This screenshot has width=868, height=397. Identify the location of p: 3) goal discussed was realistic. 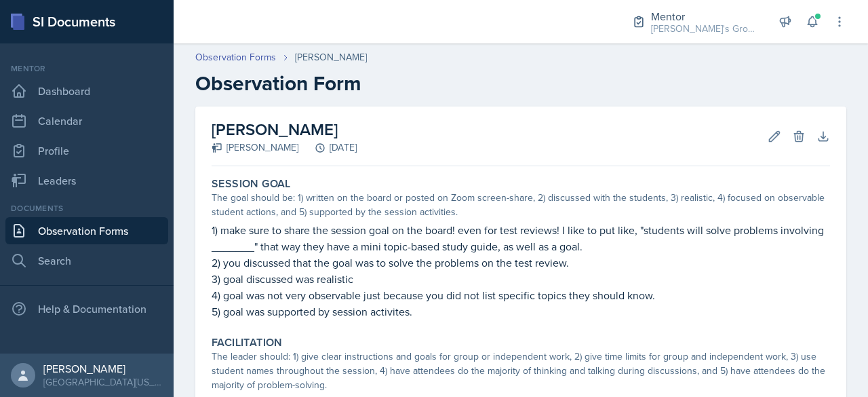
(521, 279).